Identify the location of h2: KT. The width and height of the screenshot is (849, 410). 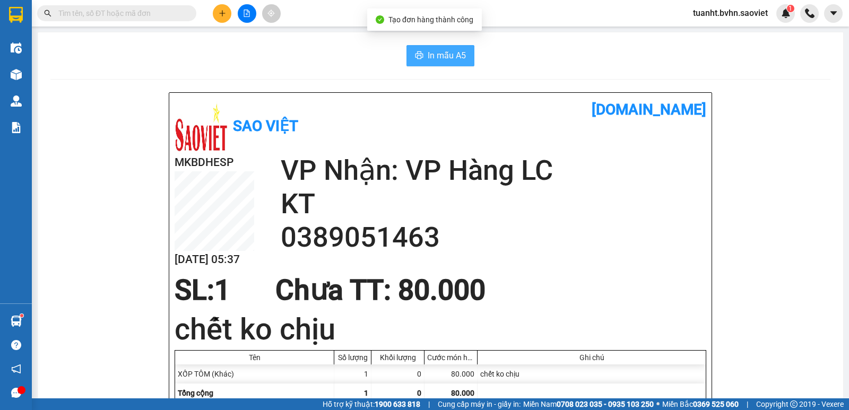
(494, 204).